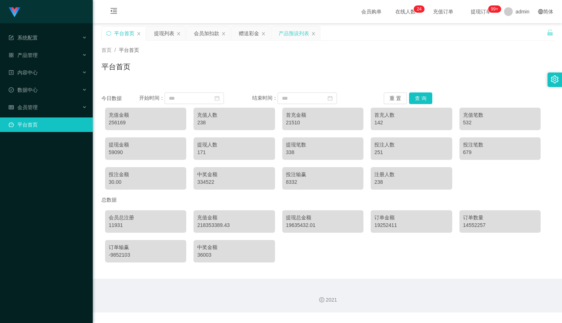 This screenshot has width=562, height=323. Describe the element at coordinates (11, 90) in the screenshot. I see `i: 图标: check-circle-o` at that location.